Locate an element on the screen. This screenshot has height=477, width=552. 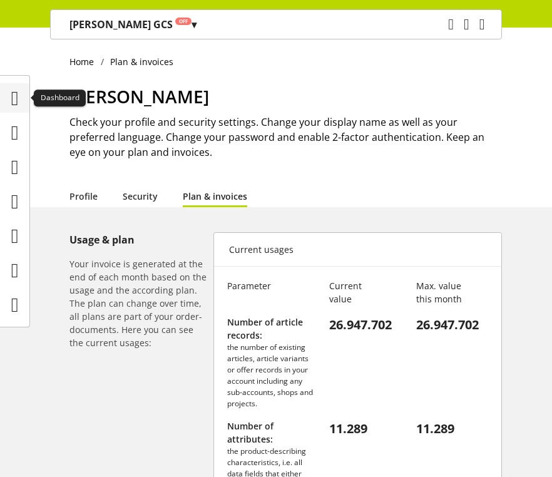
p: Current usages is located at coordinates (261, 249).